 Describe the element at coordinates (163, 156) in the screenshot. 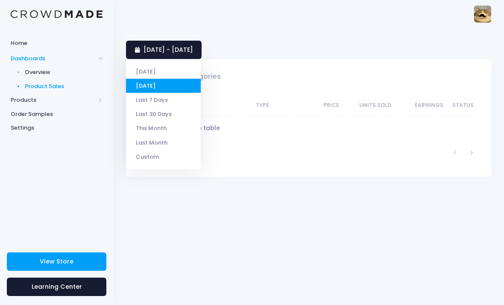

I see `li: Custom` at that location.